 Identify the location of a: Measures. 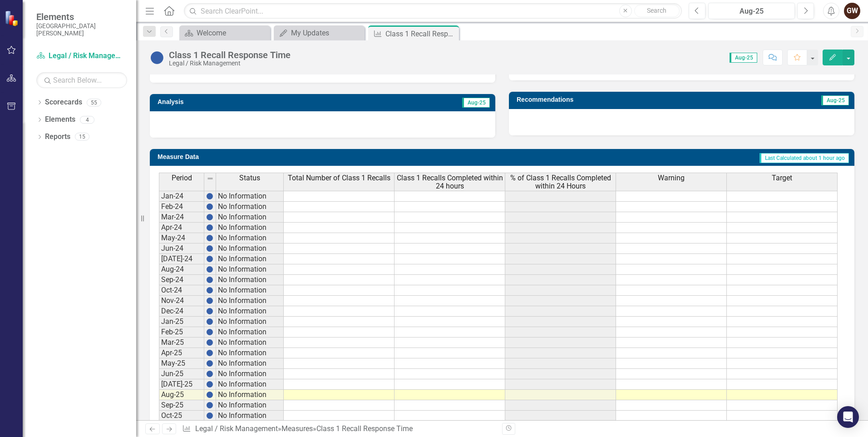
(297, 428).